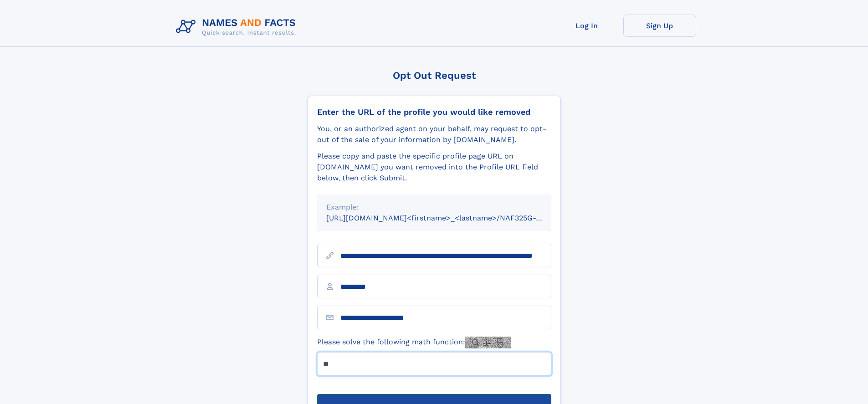 The width and height of the screenshot is (868, 404). What do you see at coordinates (434, 75) in the screenshot?
I see `div: Opt Out Request` at bounding box center [434, 75].